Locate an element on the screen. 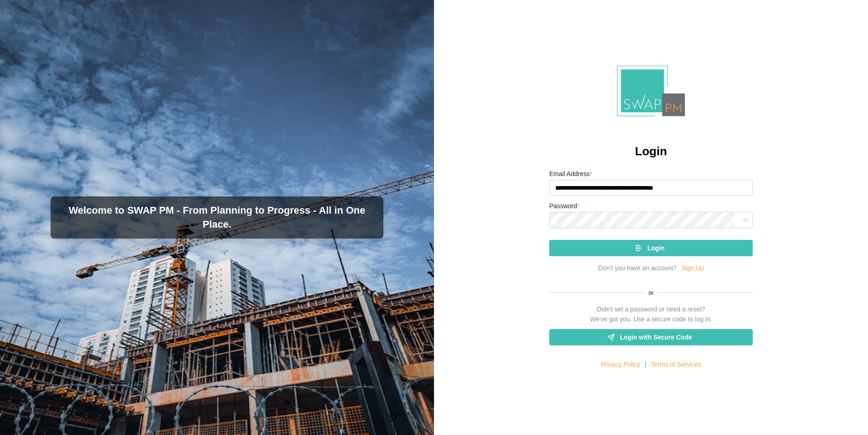  h3: Welcome to SWAP PM - From Planning to Progress - All in One Place. is located at coordinates (217, 218).